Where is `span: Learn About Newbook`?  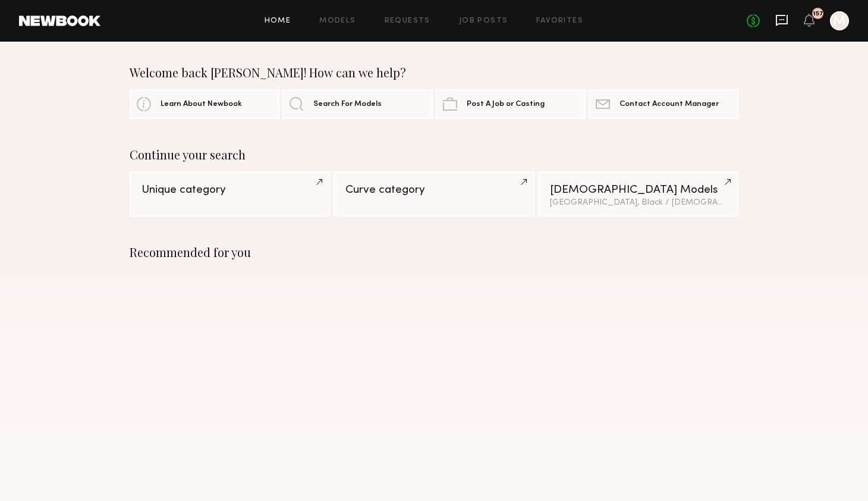 span: Learn About Newbook is located at coordinates (201, 104).